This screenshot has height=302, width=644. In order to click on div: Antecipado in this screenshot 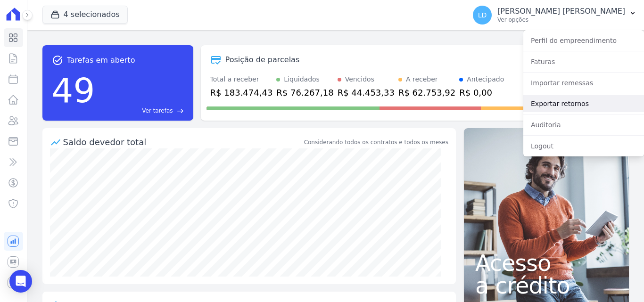, I will do `click(485, 79)`.